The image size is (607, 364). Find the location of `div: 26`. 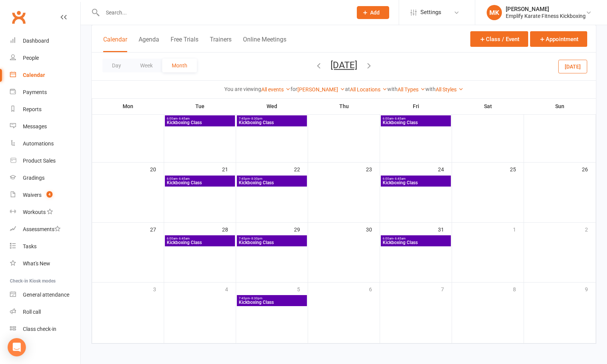

div: 26 is located at coordinates (589, 169).